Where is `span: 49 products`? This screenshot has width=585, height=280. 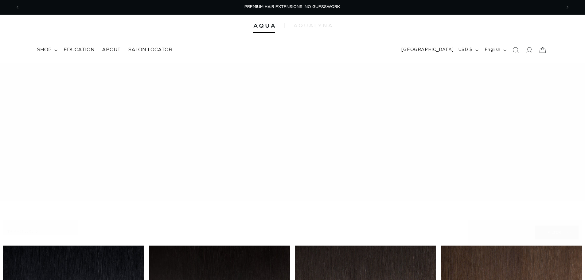
span: 49 products is located at coordinates (22, 232).